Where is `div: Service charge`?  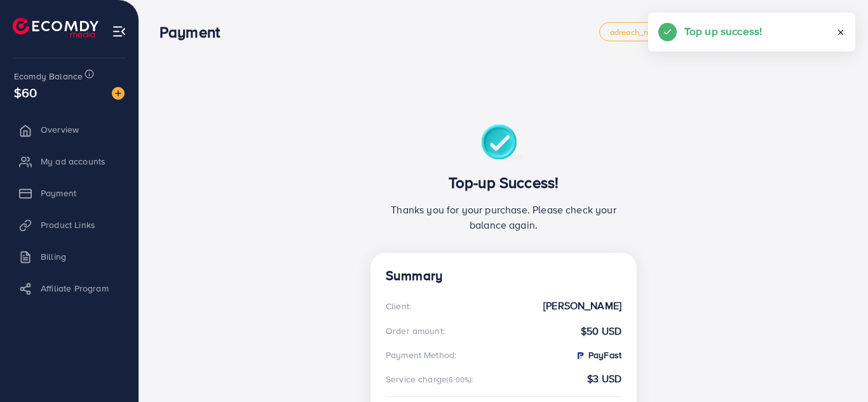
div: Service charge is located at coordinates (431, 379).